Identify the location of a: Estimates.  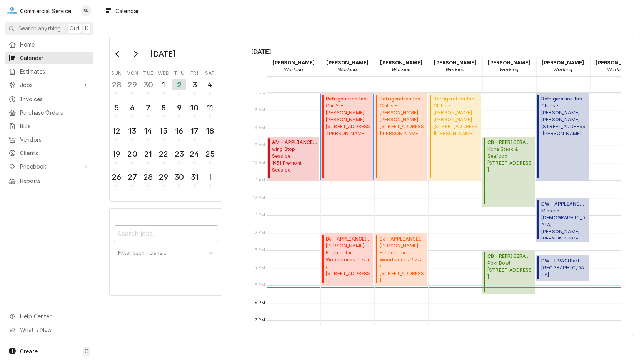
(49, 71).